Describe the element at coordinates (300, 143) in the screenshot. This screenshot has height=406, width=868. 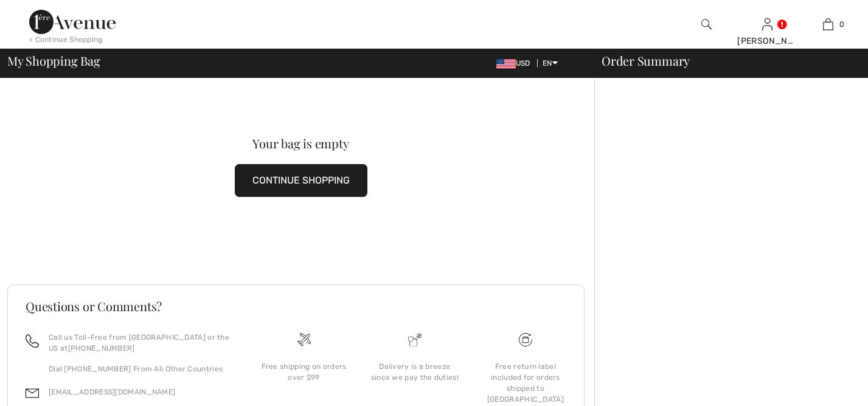
I see `div: Your bag is empty` at that location.